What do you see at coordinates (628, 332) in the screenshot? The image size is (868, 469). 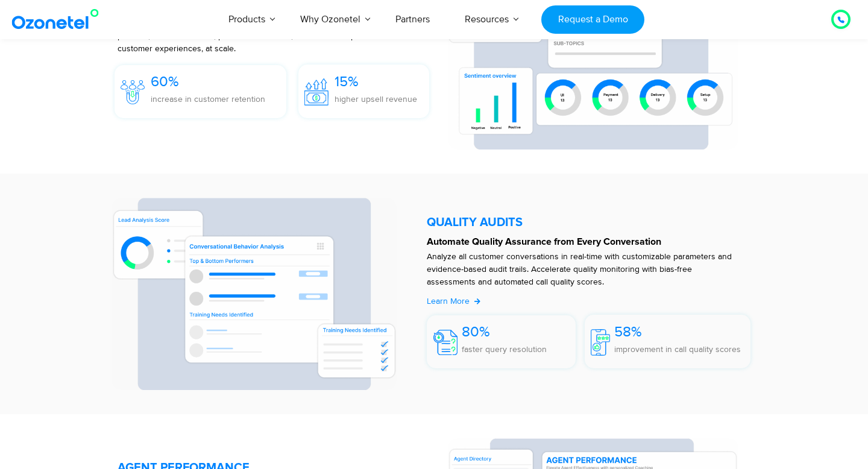 I see `span: 58%` at bounding box center [628, 332].